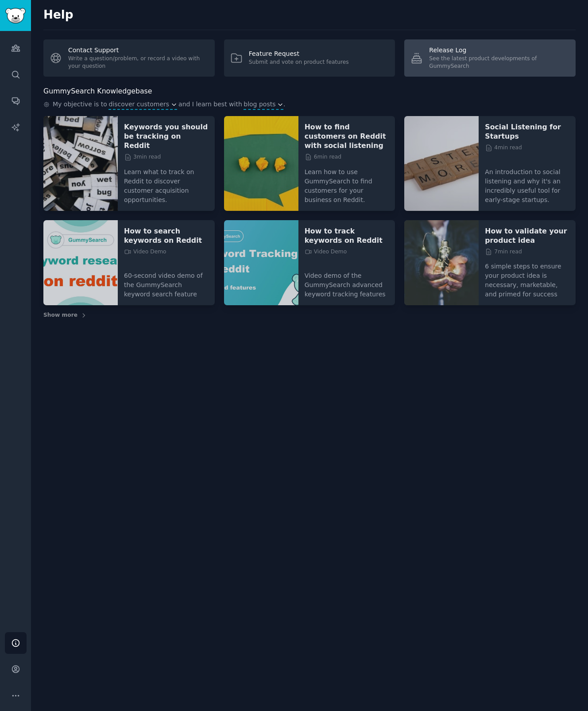 This screenshot has width=588, height=711. Describe the element at coordinates (81, 163) in the screenshot. I see `img: Keywords you should be tracking on Reddit` at that location.